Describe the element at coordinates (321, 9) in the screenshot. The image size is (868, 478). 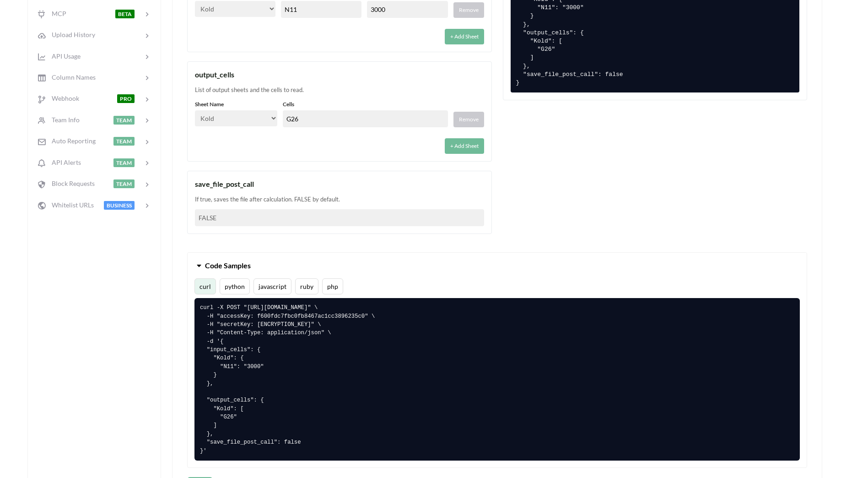
I see `input: A1 or named_cell` at that location.